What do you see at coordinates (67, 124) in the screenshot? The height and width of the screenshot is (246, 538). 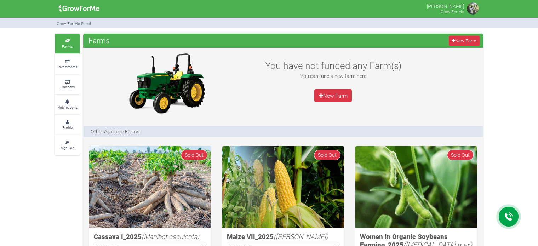 I see `a: Profile` at bounding box center [67, 124].